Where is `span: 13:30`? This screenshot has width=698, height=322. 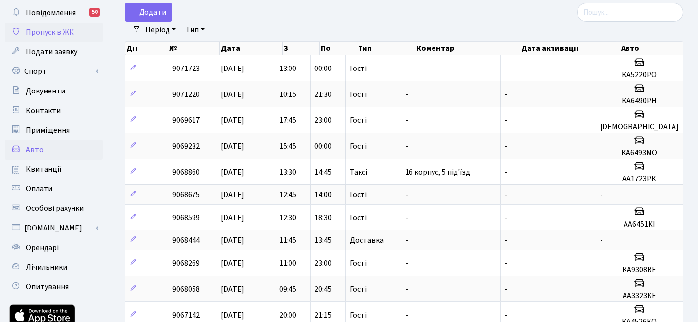 span: 13:30 is located at coordinates (288, 172).